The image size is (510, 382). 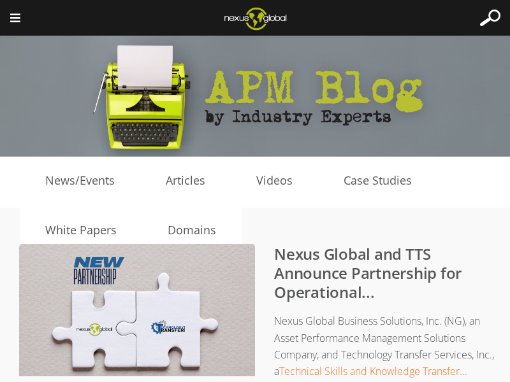 I want to click on a: Case Studies, so click(x=377, y=181).